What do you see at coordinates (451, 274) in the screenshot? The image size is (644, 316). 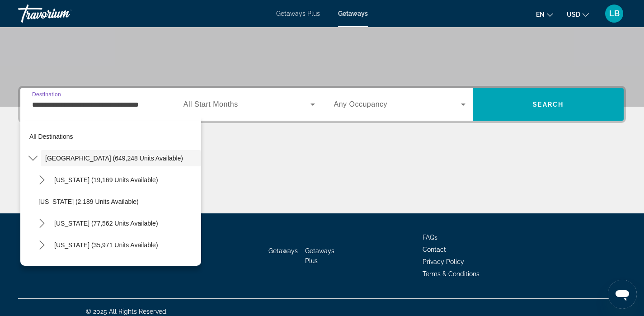 I see `a: Terms & Conditions` at bounding box center [451, 274].